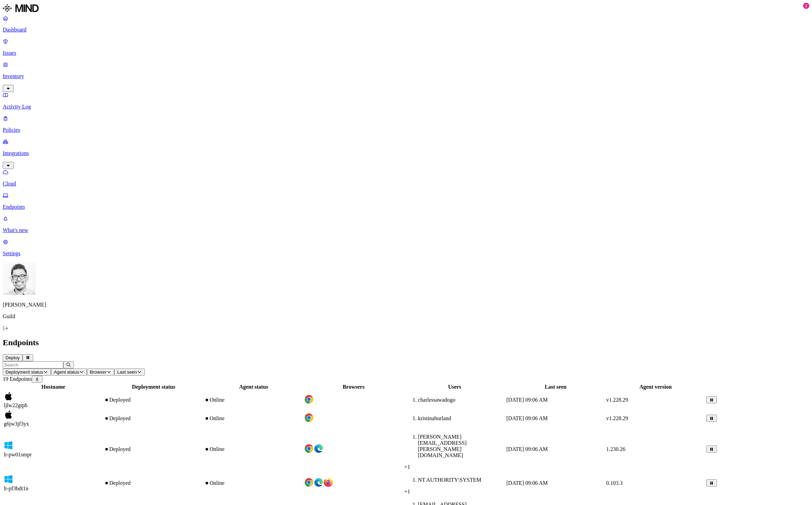 The width and height of the screenshot is (812, 505). I want to click on p: Policies, so click(406, 130).